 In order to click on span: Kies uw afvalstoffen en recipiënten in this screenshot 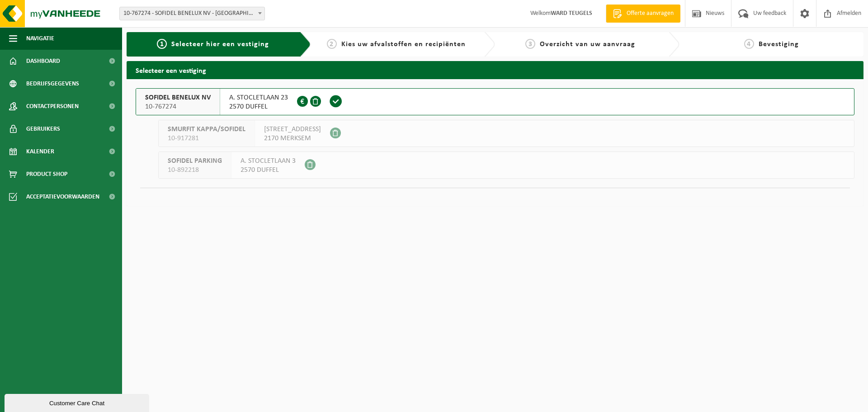, I will do `click(404, 45)`.